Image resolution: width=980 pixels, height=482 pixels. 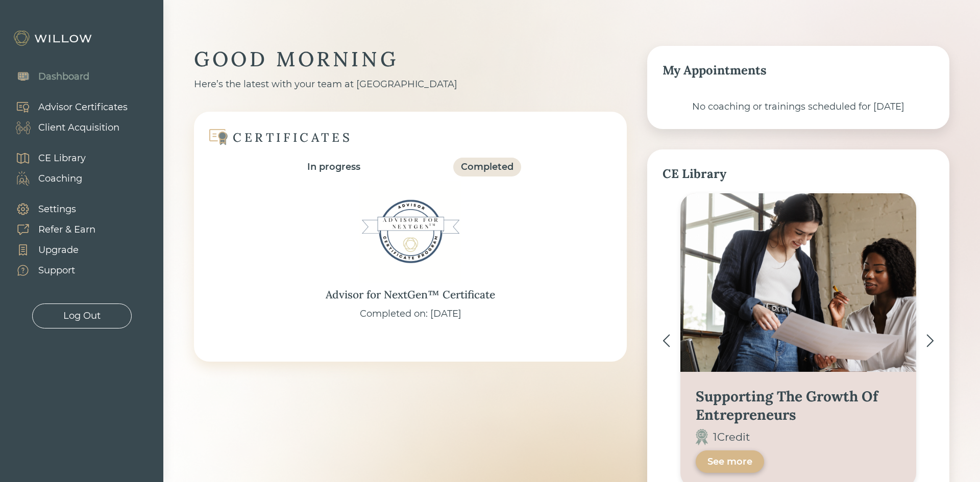 I want to click on a: Dashboard, so click(x=47, y=76).